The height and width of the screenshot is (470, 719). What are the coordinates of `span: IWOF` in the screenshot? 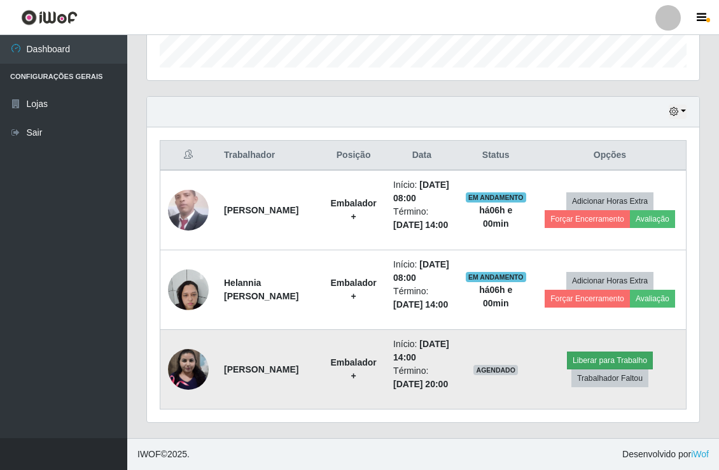 It's located at (149, 454).